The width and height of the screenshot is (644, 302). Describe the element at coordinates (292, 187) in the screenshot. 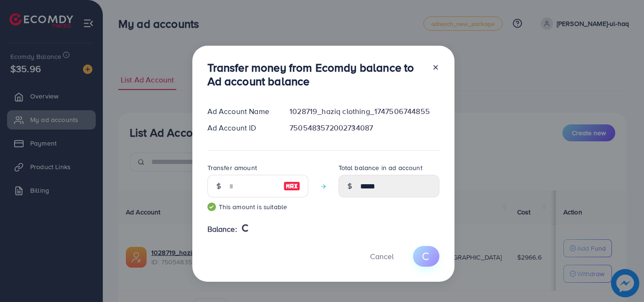

I see `img: image` at that location.